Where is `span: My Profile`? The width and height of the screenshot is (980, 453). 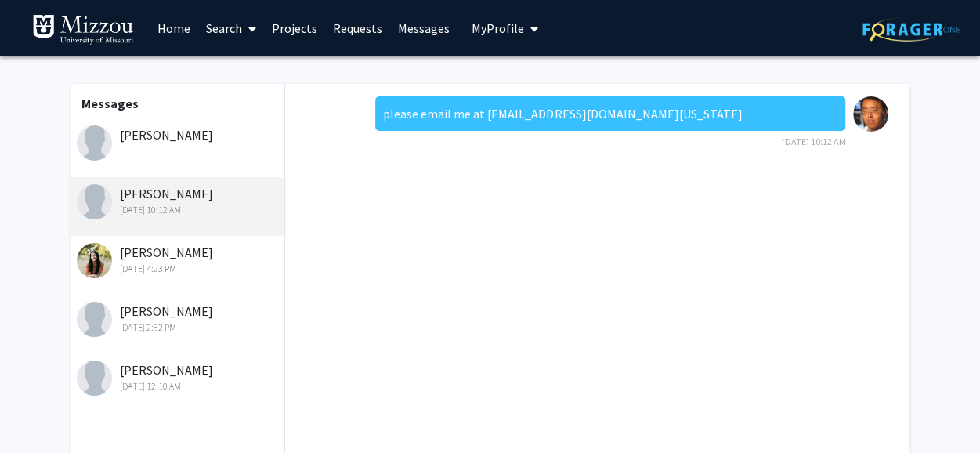
span: My Profile is located at coordinates (497, 28).